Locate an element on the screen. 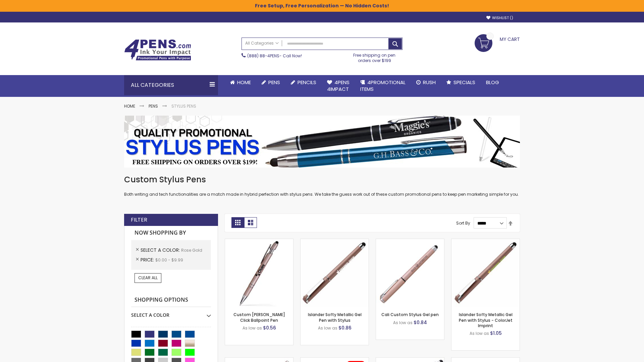 This screenshot has height=362, width=644. span: - Call Now! is located at coordinates (274, 56).